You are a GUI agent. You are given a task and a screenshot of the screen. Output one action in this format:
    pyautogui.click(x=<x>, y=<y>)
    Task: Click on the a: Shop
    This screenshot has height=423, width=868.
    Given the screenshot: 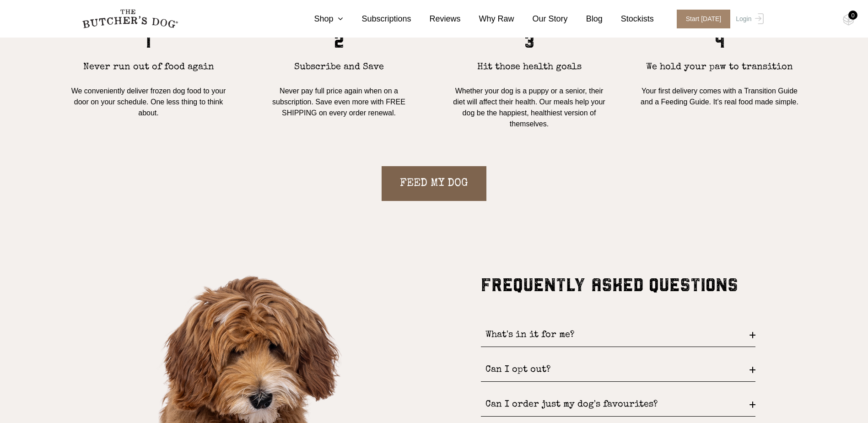 What is the action you would take?
    pyautogui.click(x=319, y=19)
    